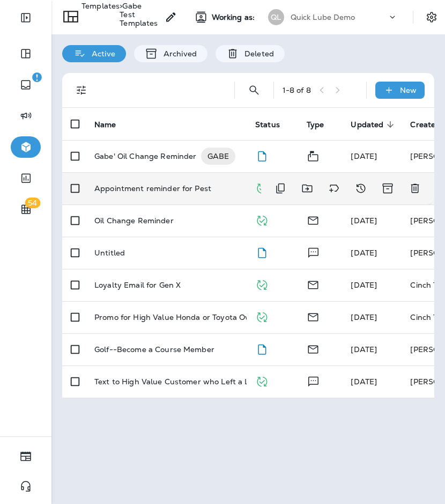 This screenshot has height=504, width=445. What do you see at coordinates (145, 156) in the screenshot?
I see `p: Gabe' Oil Change Reminder` at bounding box center [145, 156].